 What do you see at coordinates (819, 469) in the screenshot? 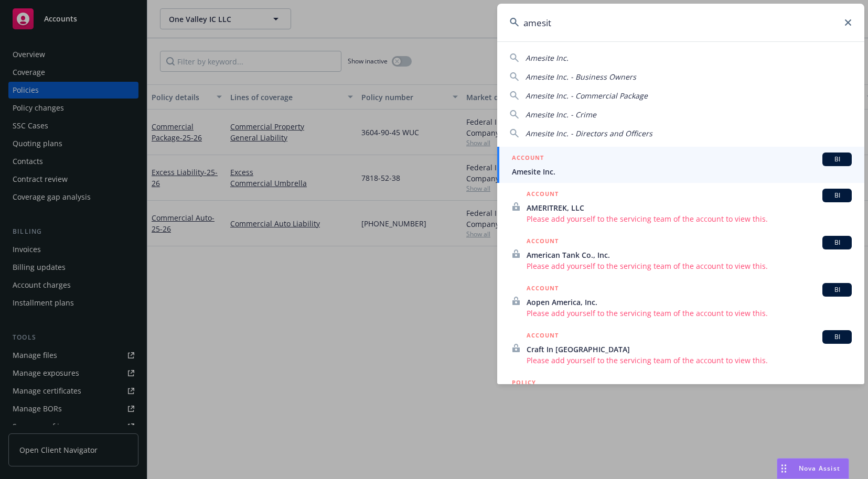
I see `span: Nova Assist` at bounding box center [819, 469].